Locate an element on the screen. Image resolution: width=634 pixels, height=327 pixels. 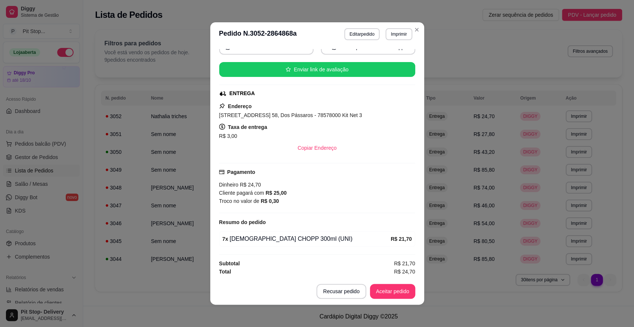
span: dollar is located at coordinates (222, 127).